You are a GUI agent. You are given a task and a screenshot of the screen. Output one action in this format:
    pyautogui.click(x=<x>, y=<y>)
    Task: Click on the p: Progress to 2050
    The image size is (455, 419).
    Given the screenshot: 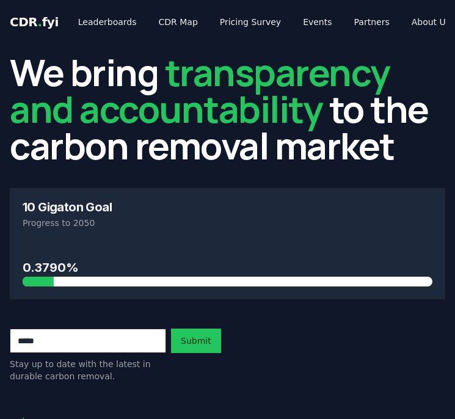 What is the action you would take?
    pyautogui.click(x=227, y=223)
    